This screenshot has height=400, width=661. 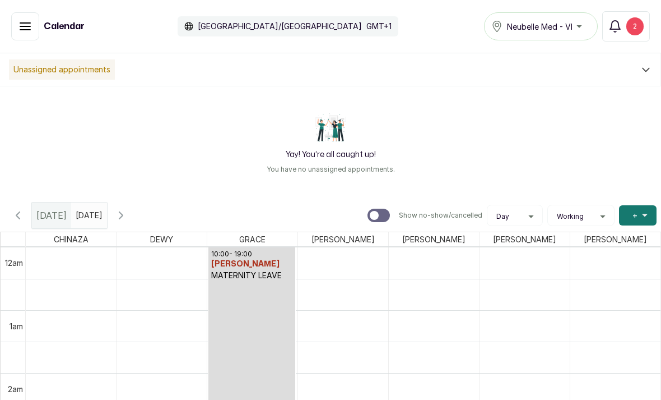 What do you see at coordinates (571, 216) in the screenshot?
I see `span: Working` at bounding box center [571, 216].